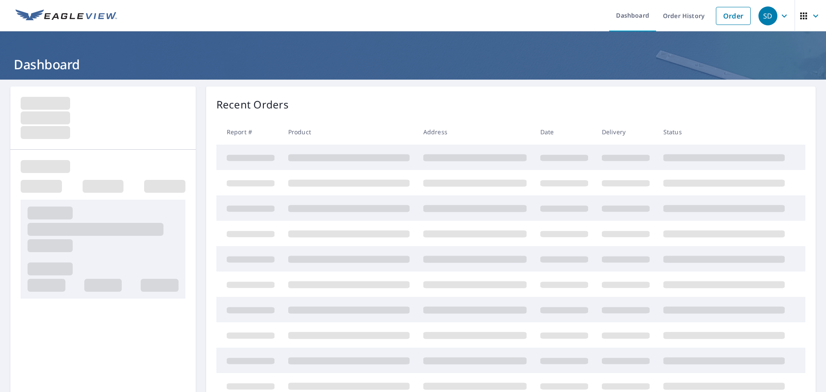  I want to click on th: Address, so click(475, 132).